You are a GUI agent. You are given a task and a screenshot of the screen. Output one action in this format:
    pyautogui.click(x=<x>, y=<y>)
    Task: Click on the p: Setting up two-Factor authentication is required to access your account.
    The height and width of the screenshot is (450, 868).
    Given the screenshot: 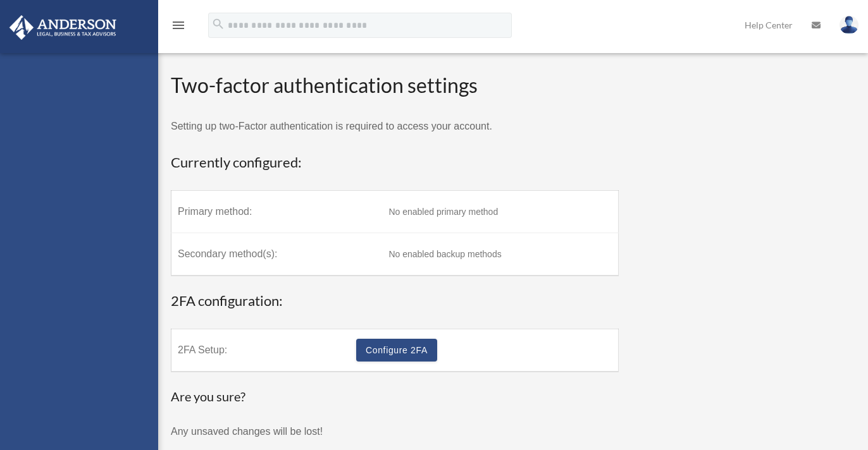 What is the action you would take?
    pyautogui.click(x=395, y=126)
    